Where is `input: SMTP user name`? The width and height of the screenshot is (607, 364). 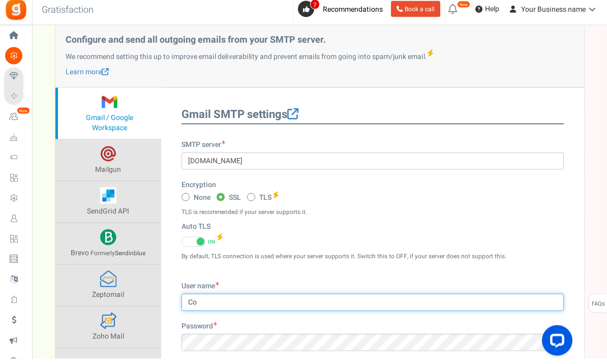 input: SMTP user name is located at coordinates (373, 307).